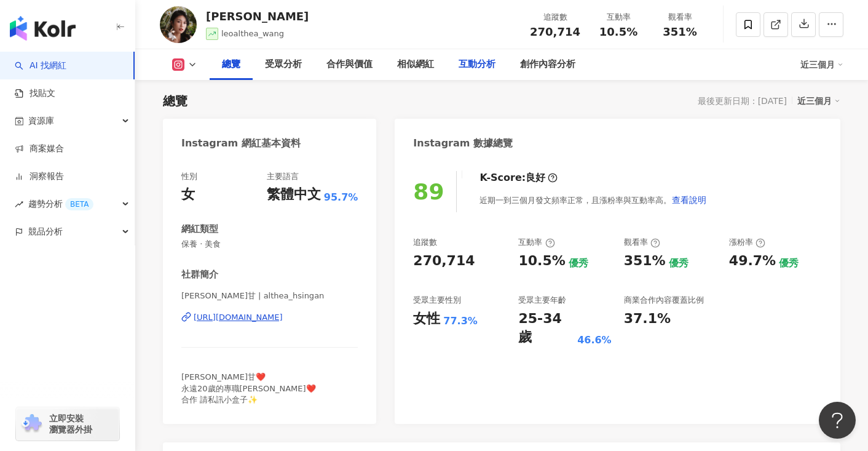  What do you see at coordinates (241, 143) in the screenshot?
I see `div: Instagram 網紅基本資料` at bounding box center [241, 143].